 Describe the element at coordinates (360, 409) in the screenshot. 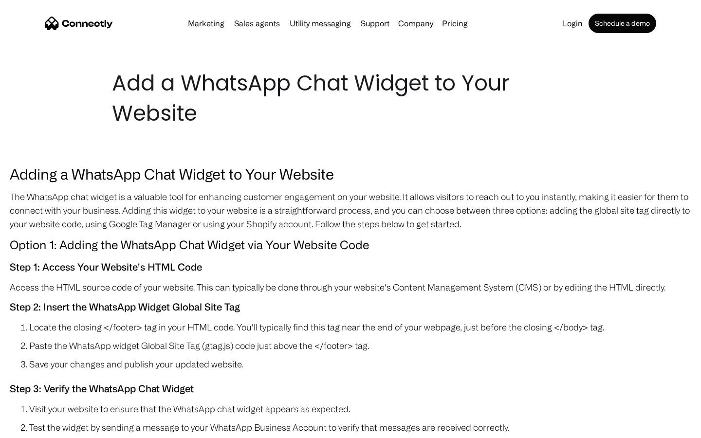

I see `li: Visit your website to ensure that the WhatsApp chat widget appears as expected.` at that location.